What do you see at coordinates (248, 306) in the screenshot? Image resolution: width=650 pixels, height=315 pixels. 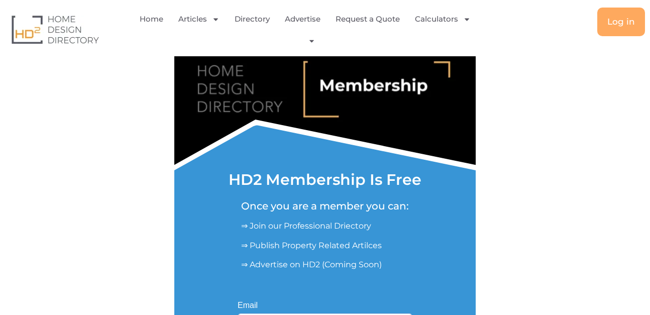 I see `label: Email` at bounding box center [248, 306].